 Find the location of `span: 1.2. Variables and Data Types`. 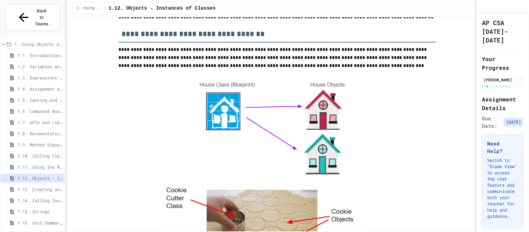

span: 1.2. Variables and Data Types is located at coordinates (40, 66).